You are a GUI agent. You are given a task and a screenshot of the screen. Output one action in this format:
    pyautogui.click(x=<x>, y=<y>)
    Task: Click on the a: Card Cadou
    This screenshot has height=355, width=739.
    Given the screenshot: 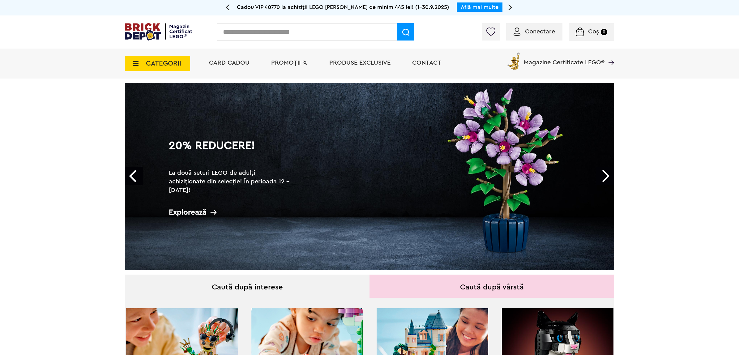 What is the action you would take?
    pyautogui.click(x=229, y=63)
    